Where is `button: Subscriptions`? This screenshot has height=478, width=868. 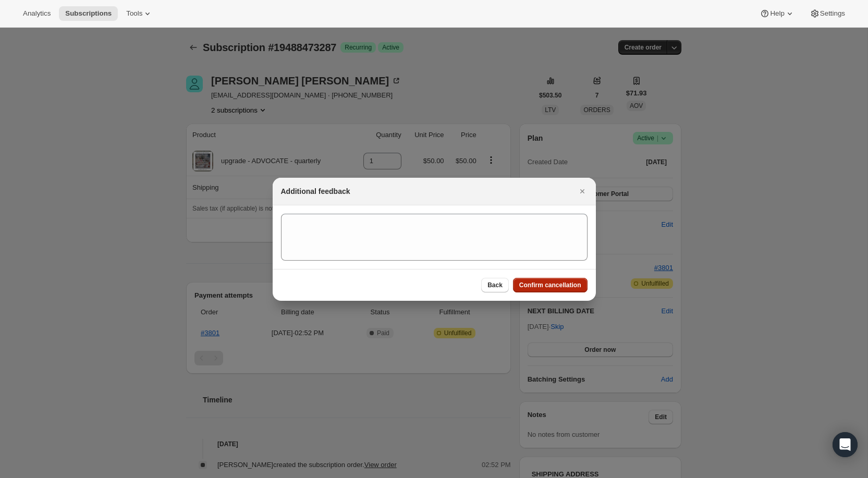
button: Subscriptions is located at coordinates (88, 14).